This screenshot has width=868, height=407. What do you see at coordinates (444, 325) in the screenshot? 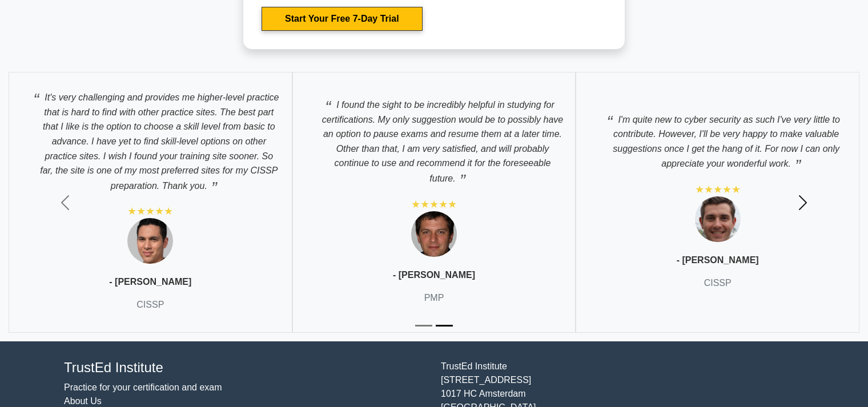
I see `button: Slide 2` at bounding box center [444, 325].